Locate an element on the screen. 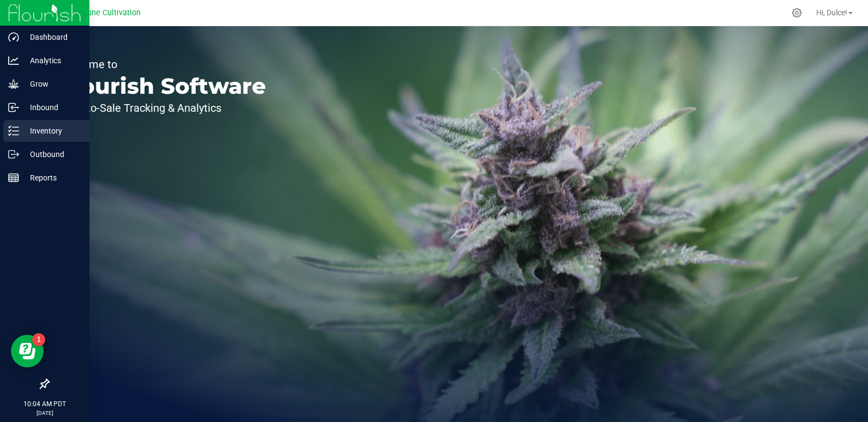 The image size is (868, 422). inline-svg: Grow is located at coordinates (14, 84).